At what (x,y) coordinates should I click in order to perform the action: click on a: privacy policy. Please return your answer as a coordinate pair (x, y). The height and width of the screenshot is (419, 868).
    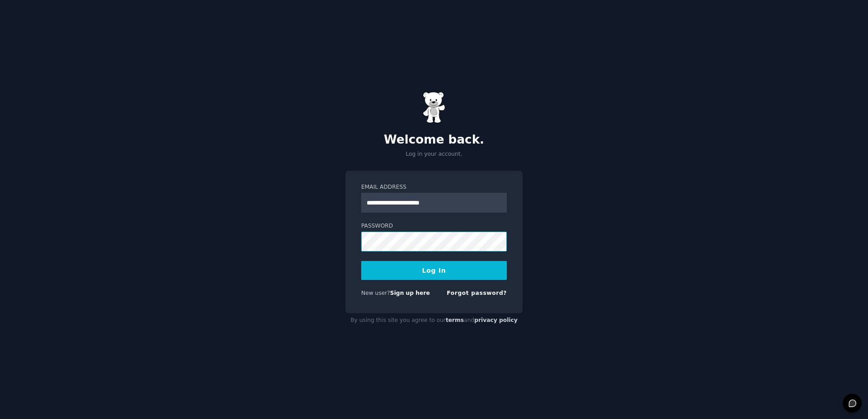
    Looking at the image, I should click on (496, 321).